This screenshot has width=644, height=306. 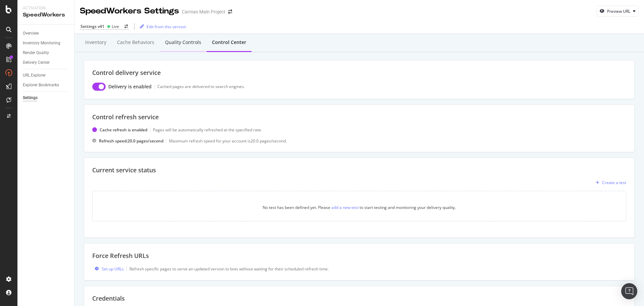 I want to click on div: Inventory Monitoring, so click(x=41, y=43).